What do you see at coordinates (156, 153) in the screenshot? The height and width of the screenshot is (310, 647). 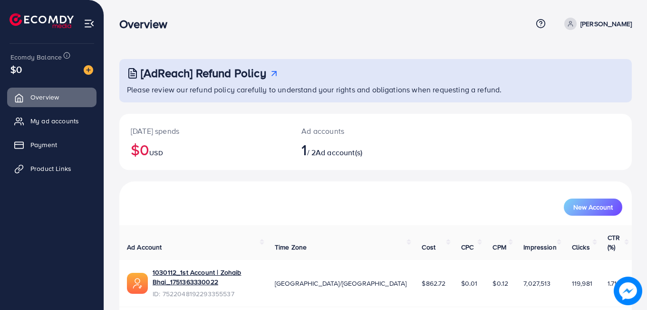 I see `span: USD` at bounding box center [156, 153].